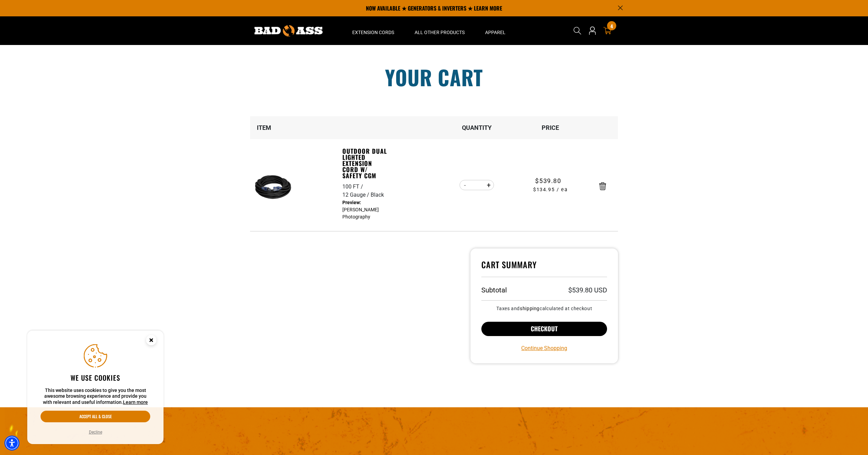 Image resolution: width=868 pixels, height=455 pixels. I want to click on img: Bad Ass Extension Cords, so click(289, 31).